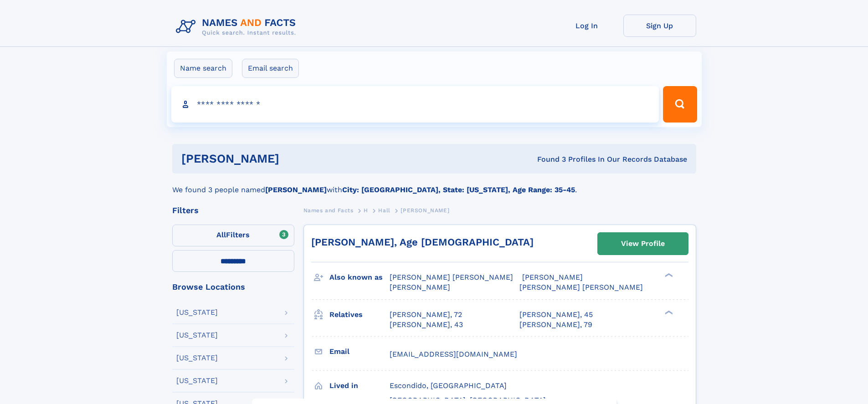 The width and height of the screenshot is (868, 404). What do you see at coordinates (233, 210) in the screenshot?
I see `div: Filters` at bounding box center [233, 210].